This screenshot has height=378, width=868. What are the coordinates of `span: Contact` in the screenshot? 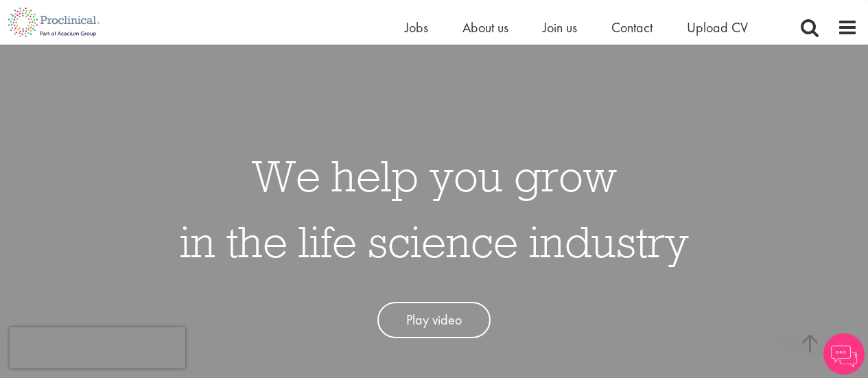 It's located at (632, 27).